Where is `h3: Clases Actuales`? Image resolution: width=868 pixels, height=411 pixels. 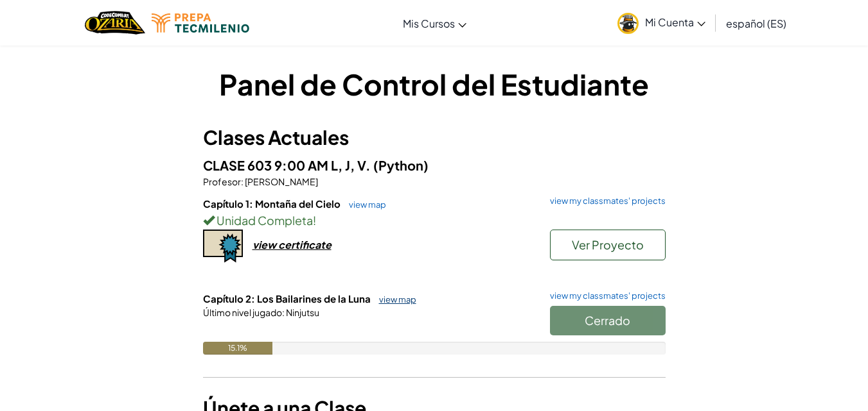
h3: Clases Actuales is located at coordinates (434, 137).